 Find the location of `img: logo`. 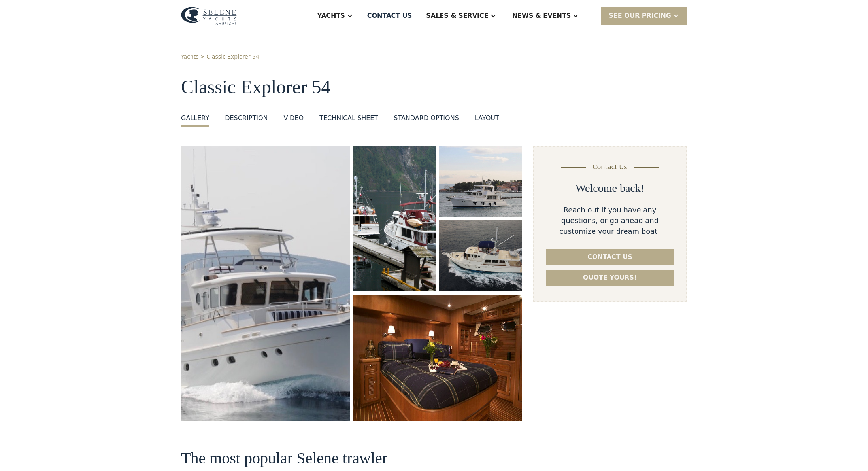

img: logo is located at coordinates (209, 16).